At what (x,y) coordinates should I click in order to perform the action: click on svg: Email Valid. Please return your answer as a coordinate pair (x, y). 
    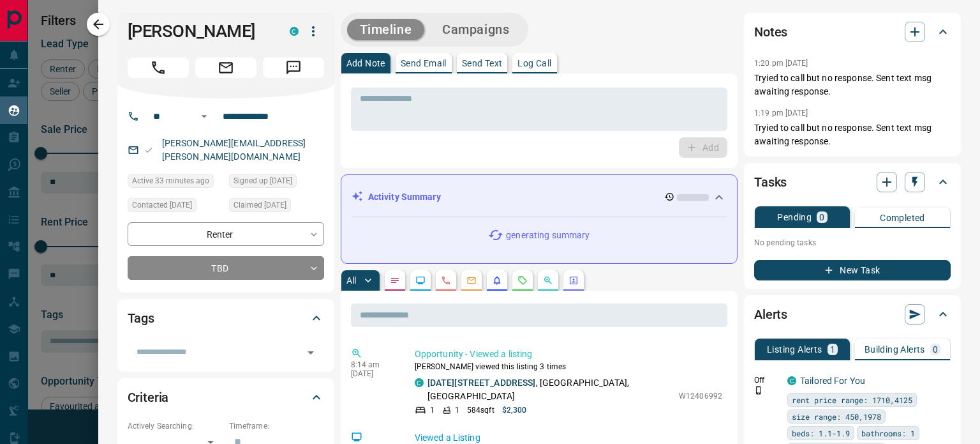
    Looking at the image, I should click on (149, 150).